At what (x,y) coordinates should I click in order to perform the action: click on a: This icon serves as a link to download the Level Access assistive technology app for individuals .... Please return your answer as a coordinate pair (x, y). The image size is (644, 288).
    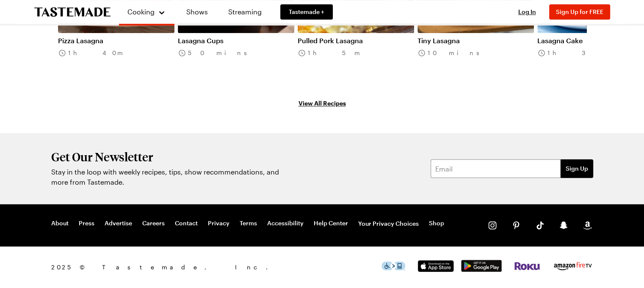
    Looking at the image, I should click on (394, 267).